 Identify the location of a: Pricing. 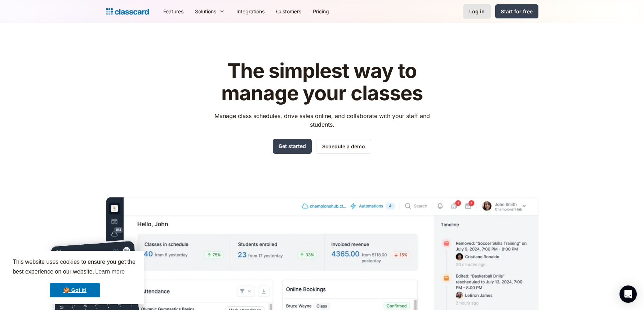
(321, 11).